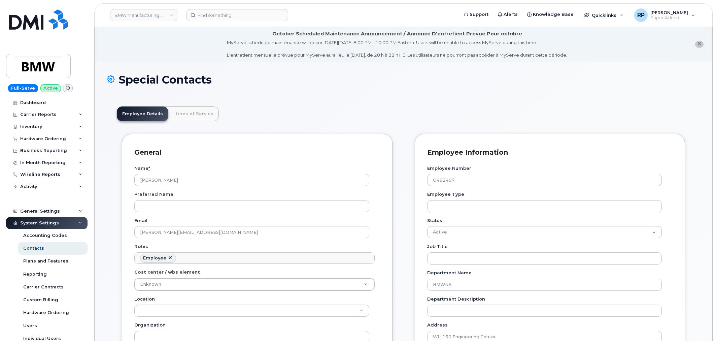 This screenshot has height=341, width=716. I want to click on h1: Special Contacts, so click(403, 79).